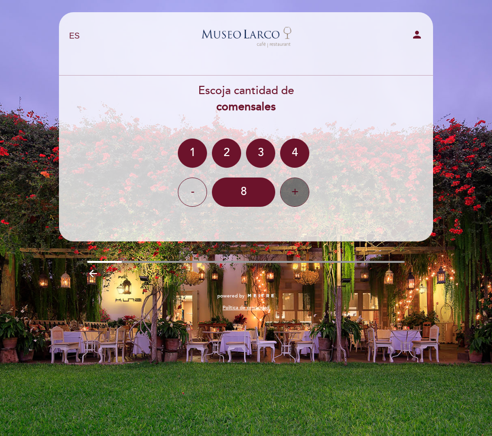 The width and height of the screenshot is (492, 436). I want to click on b: comensales, so click(246, 107).